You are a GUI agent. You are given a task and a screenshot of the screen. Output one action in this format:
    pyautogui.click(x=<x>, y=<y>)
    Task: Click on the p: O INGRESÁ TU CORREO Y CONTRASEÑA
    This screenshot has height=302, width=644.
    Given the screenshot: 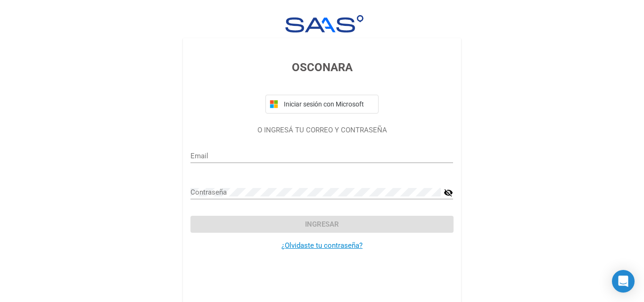 What is the action you would take?
    pyautogui.click(x=322, y=130)
    